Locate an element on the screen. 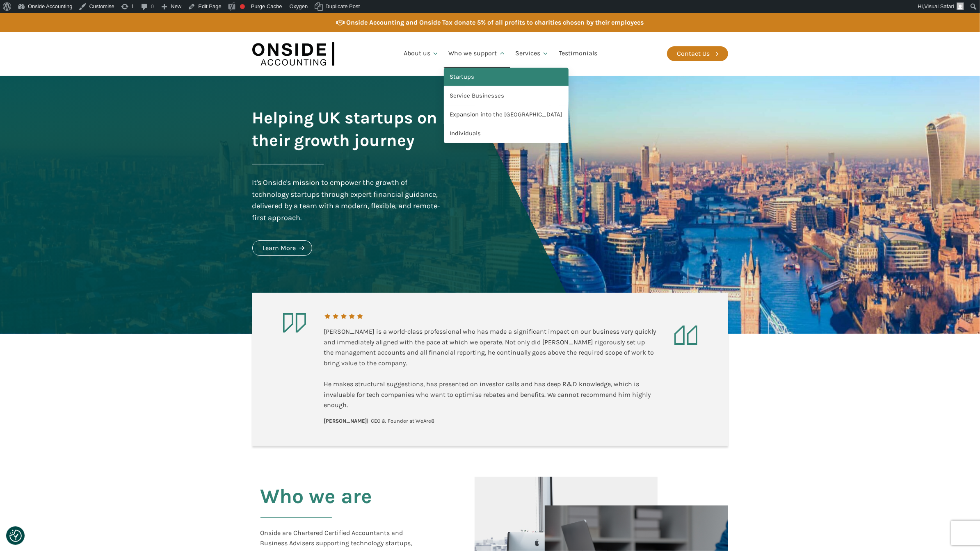 The width and height of the screenshot is (980, 551). button: Consent Preferences is located at coordinates (15, 536).